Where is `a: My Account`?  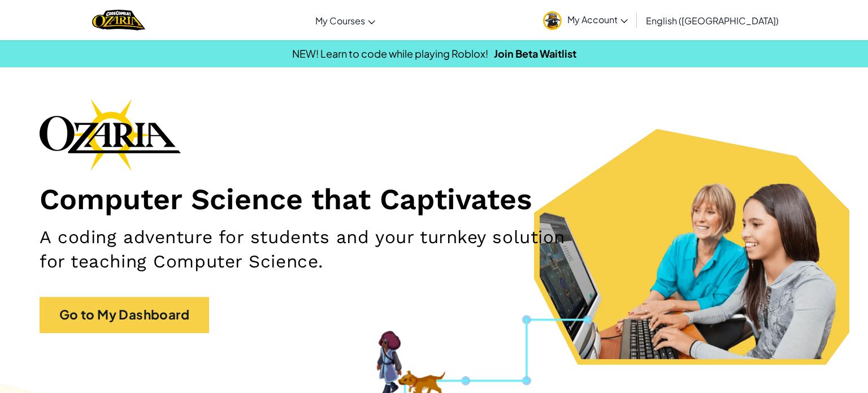 a: My Account is located at coordinates (586, 20).